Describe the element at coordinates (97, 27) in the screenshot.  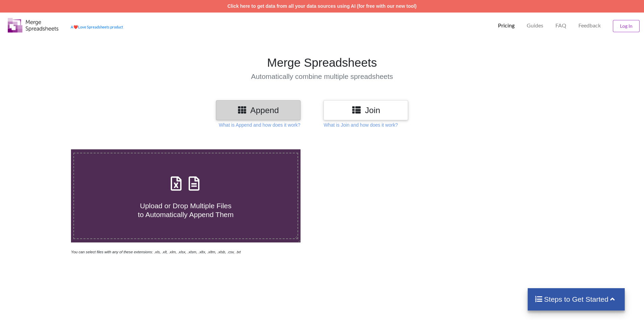
I see `a: AheartLove Spreadsheets product` at that location.